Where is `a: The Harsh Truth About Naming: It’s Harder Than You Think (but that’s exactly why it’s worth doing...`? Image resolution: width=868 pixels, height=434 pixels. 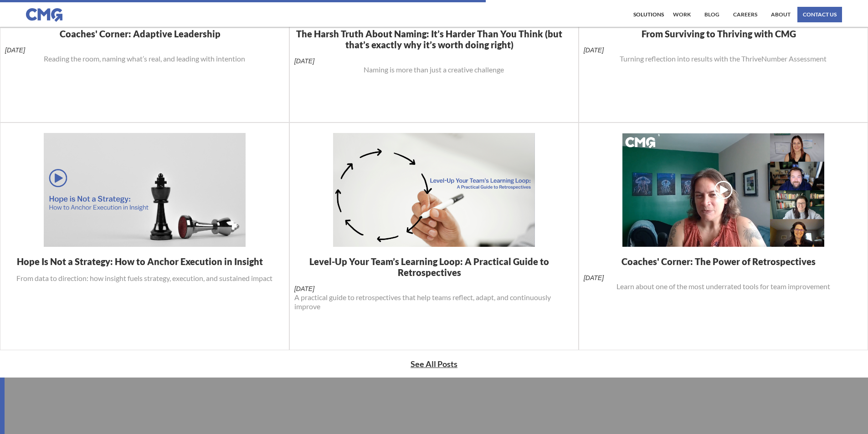 a: The Harsh Truth About Naming: It’s Harder Than You Think (but that’s exactly why it’s worth doing... is located at coordinates (434, 55).